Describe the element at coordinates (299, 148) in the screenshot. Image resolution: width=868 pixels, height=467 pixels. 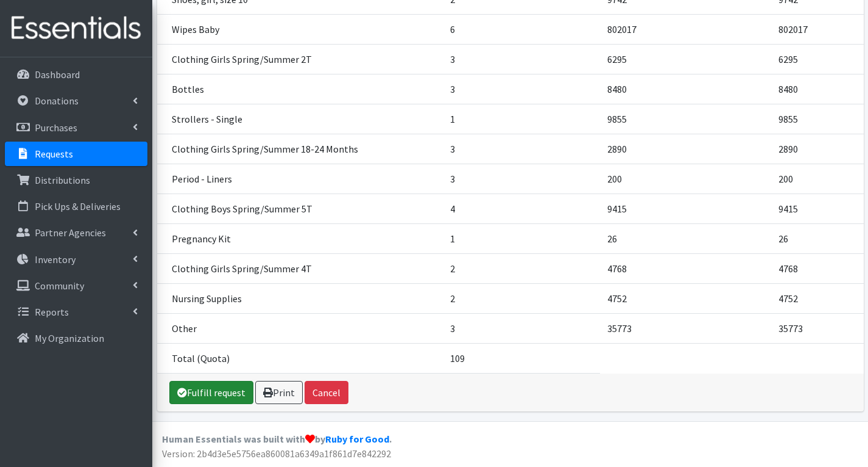
I see `td: Clothing Girls Spring/Summer 18-24 Months` at that location.